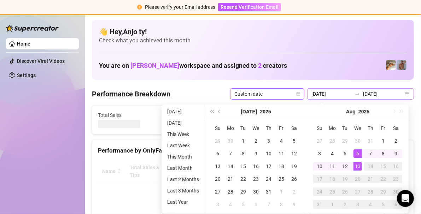  Describe the element at coordinates (345, 205) in the screenshot. I see `td: 2025-09-02` at that location.